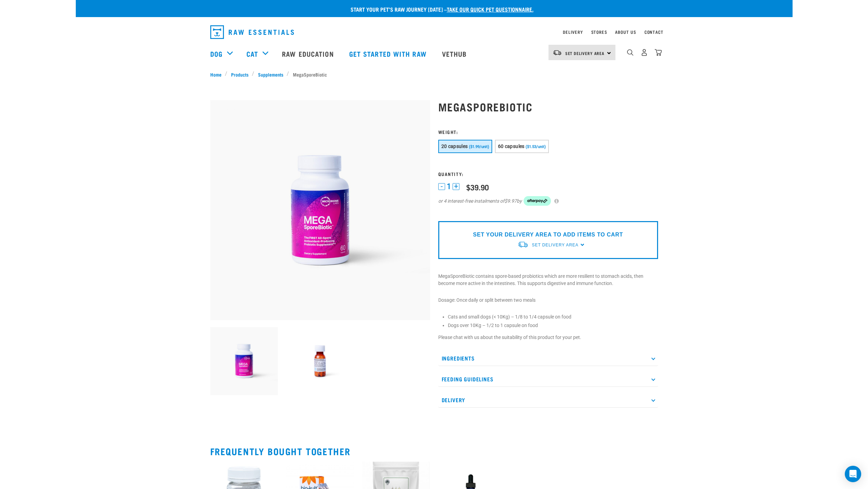 The height and width of the screenshot is (489, 868). Describe the element at coordinates (218, 74) in the screenshot. I see `a: Home` at that location.